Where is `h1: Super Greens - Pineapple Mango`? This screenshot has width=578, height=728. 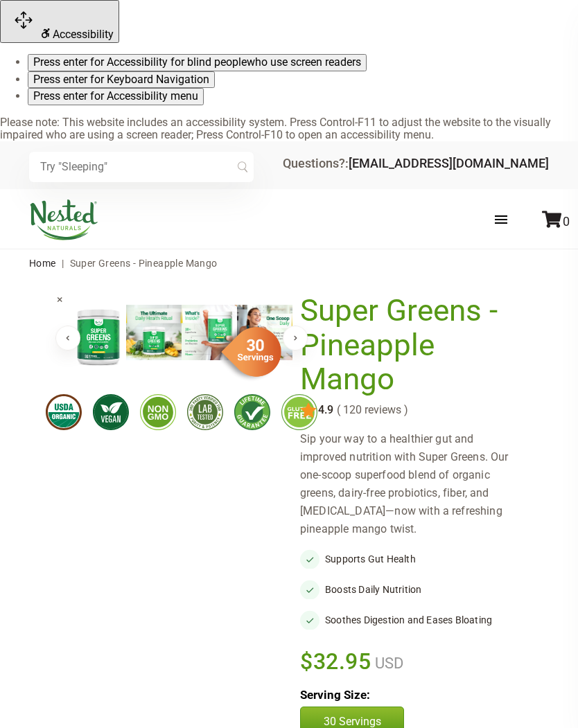
h1: Super Greens - Pineapple Mango is located at coordinates (407, 345).